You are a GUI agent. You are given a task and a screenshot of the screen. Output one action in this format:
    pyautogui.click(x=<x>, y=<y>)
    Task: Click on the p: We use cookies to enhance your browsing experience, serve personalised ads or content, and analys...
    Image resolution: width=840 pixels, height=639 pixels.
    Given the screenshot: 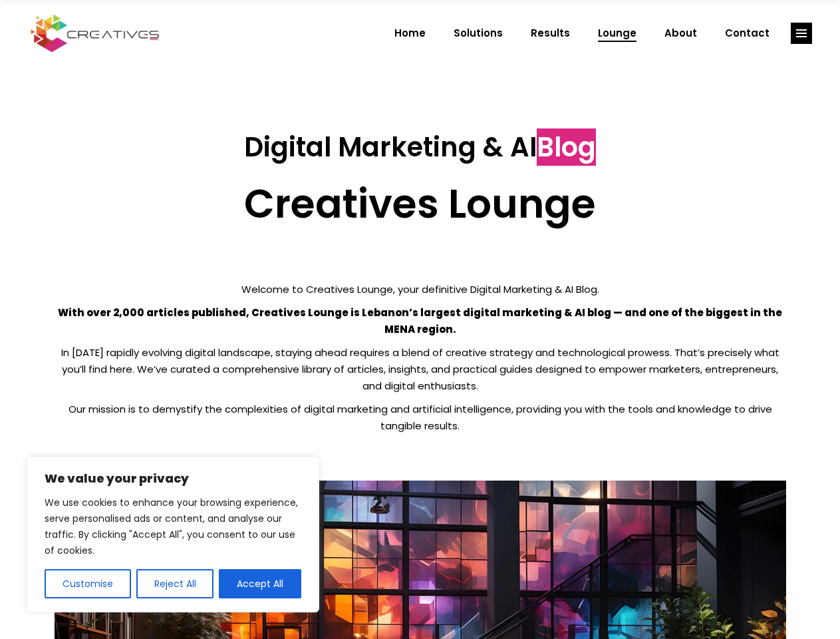 What is the action you would take?
    pyautogui.click(x=173, y=526)
    